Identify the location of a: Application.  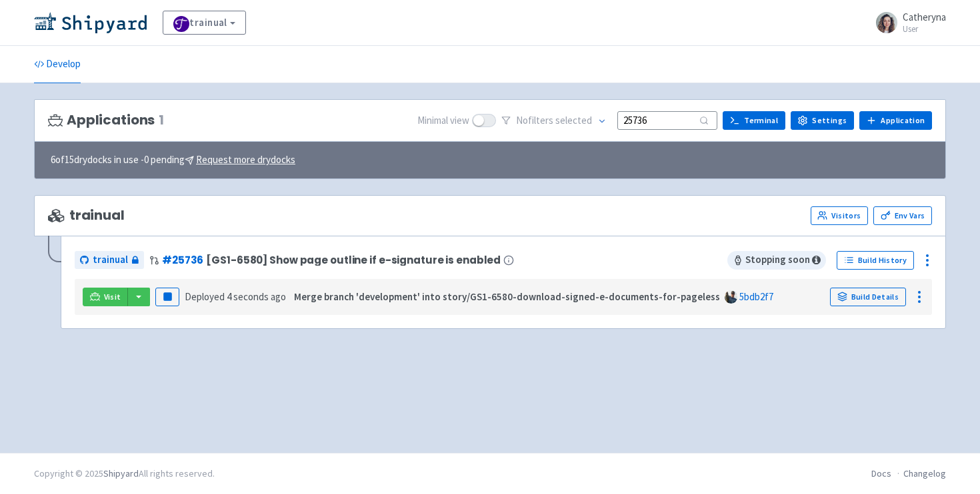
(895, 121).